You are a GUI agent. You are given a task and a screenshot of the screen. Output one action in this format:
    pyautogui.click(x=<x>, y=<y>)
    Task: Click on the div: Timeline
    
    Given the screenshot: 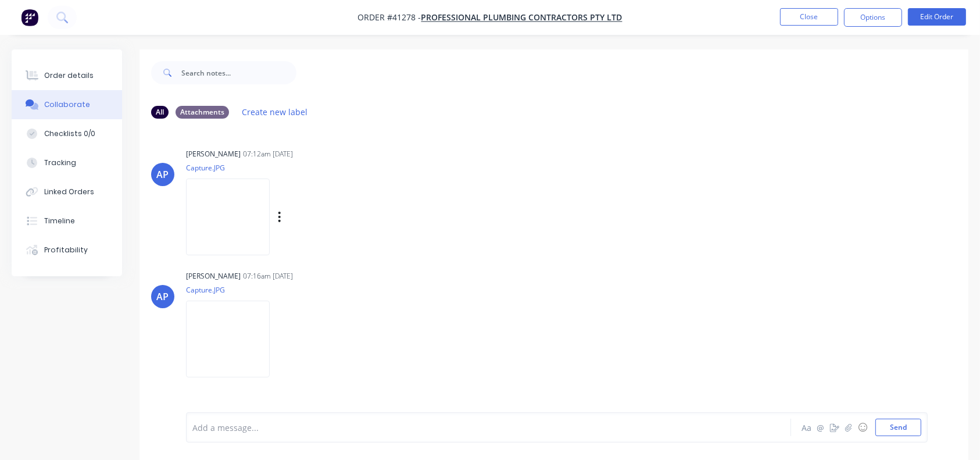 What is the action you would take?
    pyautogui.click(x=59, y=221)
    